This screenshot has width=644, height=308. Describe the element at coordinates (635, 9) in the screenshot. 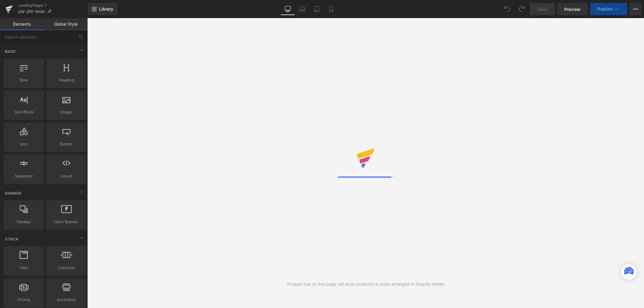

I see `button: More` at that location.